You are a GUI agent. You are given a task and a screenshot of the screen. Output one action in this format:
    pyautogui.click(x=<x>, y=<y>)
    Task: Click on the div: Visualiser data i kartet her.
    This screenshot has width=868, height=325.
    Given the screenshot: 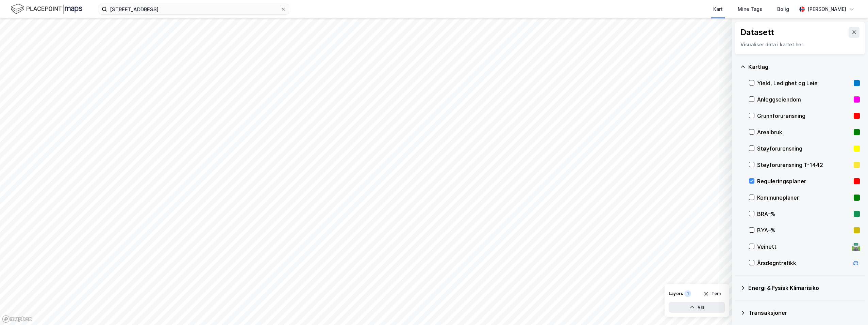 What is the action you would take?
    pyautogui.click(x=800, y=44)
    